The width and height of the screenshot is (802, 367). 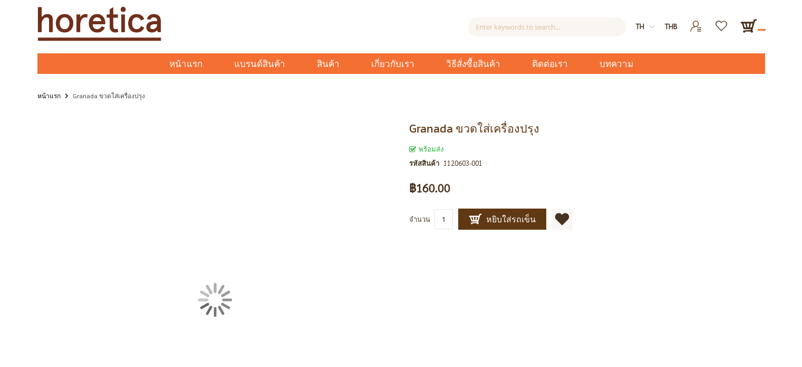 What do you see at coordinates (103, 96) in the screenshot?
I see `li: Granada ขวดใส่เครื่องปรุง` at bounding box center [103, 96].